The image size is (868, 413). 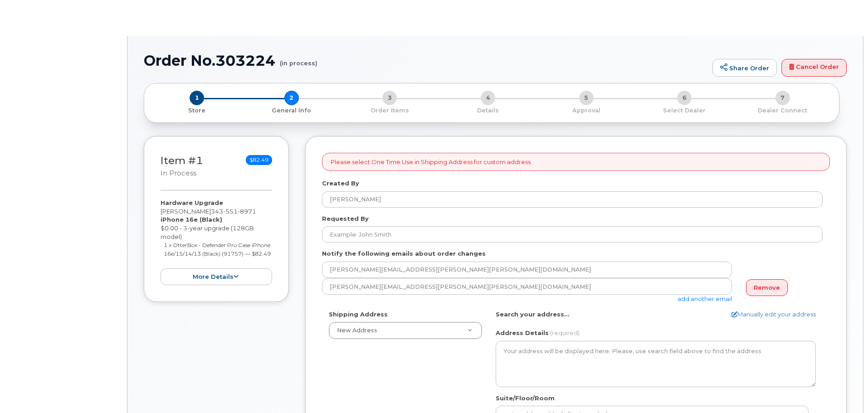 What do you see at coordinates (217, 277) in the screenshot?
I see `button: more details` at bounding box center [217, 277].